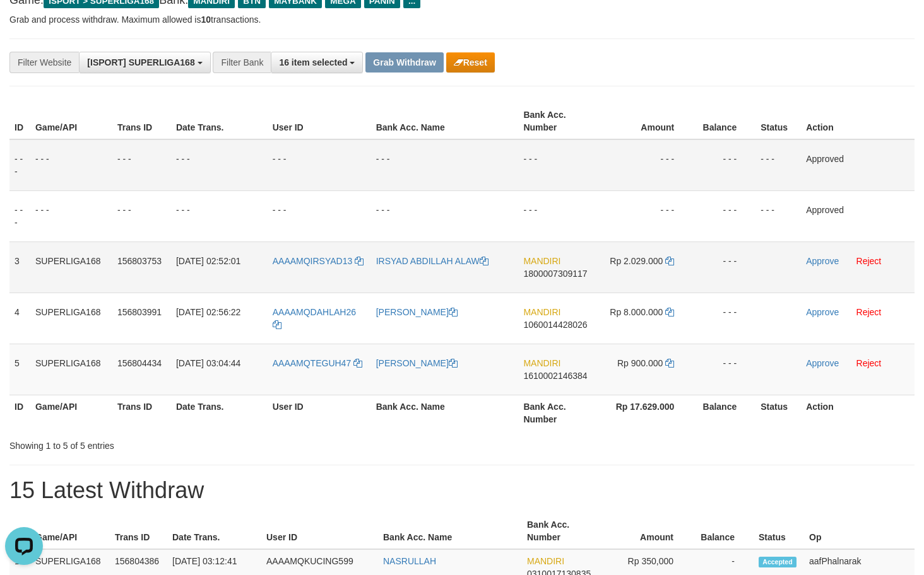 This screenshot has width=924, height=575. I want to click on span: 156803991, so click(139, 312).